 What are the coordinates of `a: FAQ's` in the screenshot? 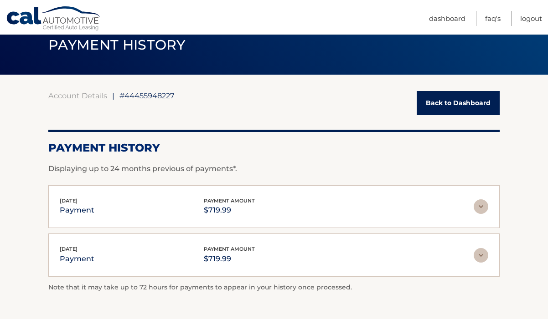 It's located at (492, 18).